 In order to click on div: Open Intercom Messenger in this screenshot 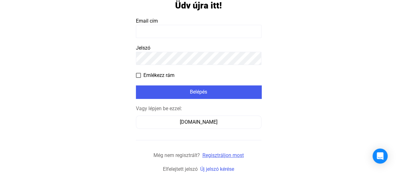, I will do `click(380, 156)`.